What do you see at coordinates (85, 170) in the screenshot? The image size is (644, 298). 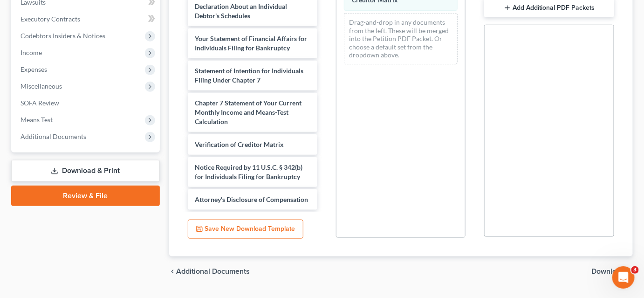 I see `a: Download & Print` at bounding box center [85, 170].